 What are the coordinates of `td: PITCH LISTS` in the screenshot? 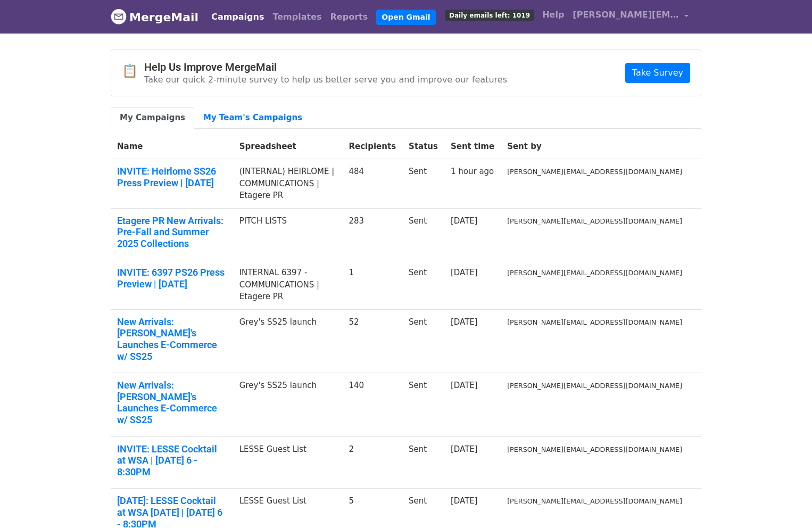 It's located at (288, 234).